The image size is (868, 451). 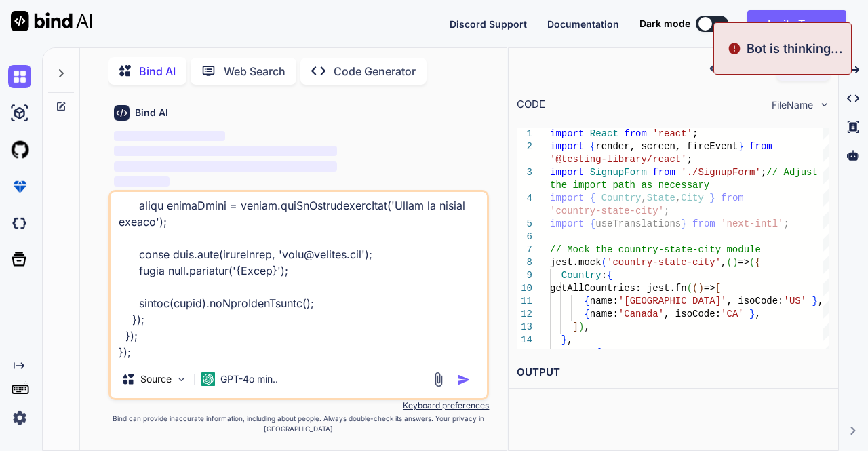 What do you see at coordinates (20, 186) in the screenshot?
I see `img: premium` at bounding box center [20, 186].